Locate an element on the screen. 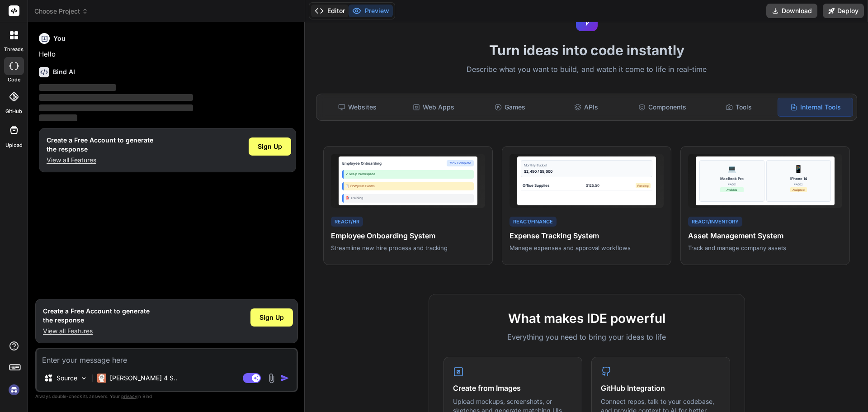 Image resolution: width=868 pixels, height=412 pixels. div: Websites is located at coordinates (357, 107).